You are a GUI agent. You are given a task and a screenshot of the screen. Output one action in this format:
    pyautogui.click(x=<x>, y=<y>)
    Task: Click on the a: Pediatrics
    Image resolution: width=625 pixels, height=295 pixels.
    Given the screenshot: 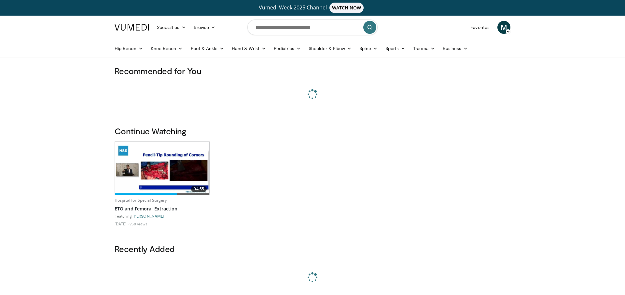 What is the action you would take?
    pyautogui.click(x=287, y=48)
    